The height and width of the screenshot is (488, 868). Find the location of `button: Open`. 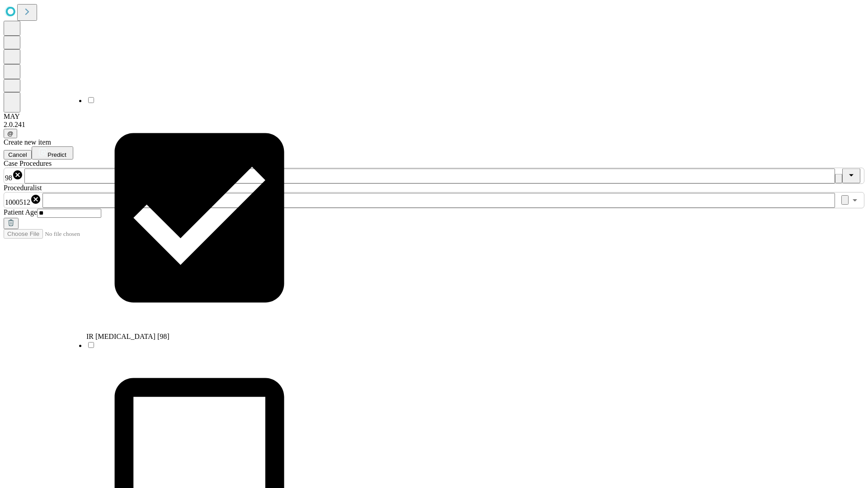

button: Open is located at coordinates (855, 200).